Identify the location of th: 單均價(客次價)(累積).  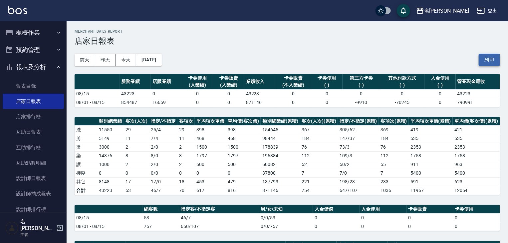
(476, 121).